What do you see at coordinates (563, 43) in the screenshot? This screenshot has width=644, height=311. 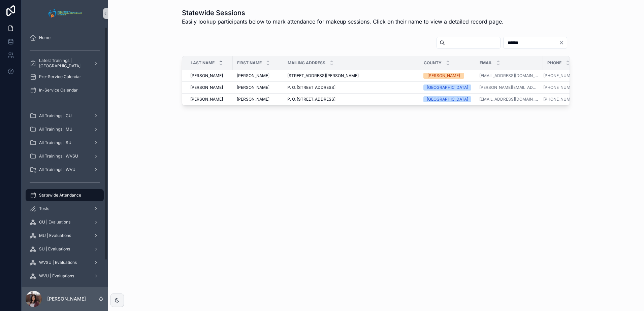 I see `button: Clear` at bounding box center [563, 43].